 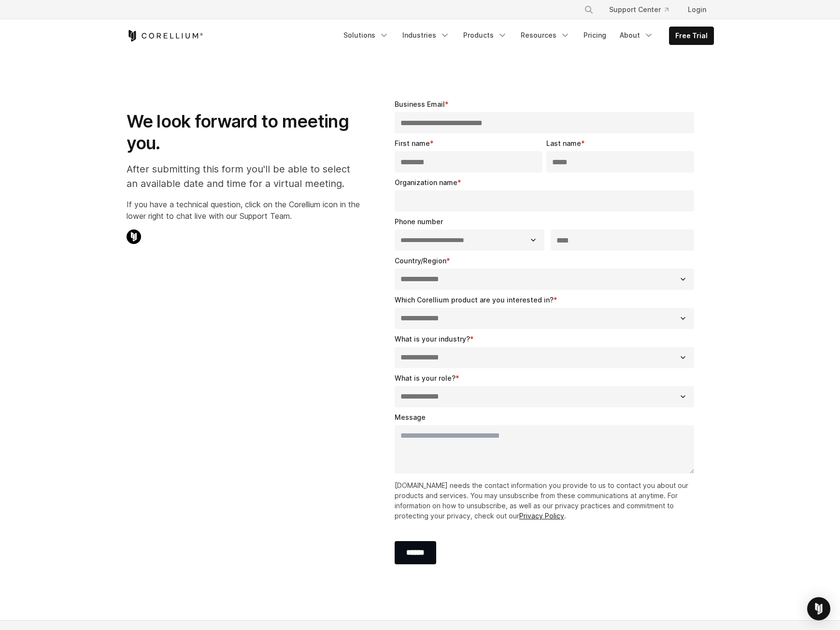 I want to click on a: Free Trial, so click(x=691, y=36).